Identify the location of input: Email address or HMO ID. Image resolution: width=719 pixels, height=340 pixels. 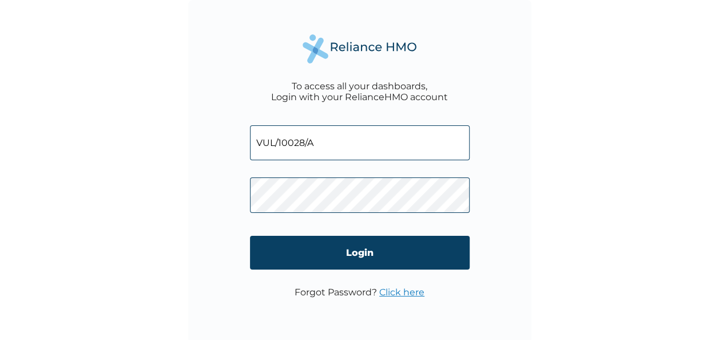
(360, 142).